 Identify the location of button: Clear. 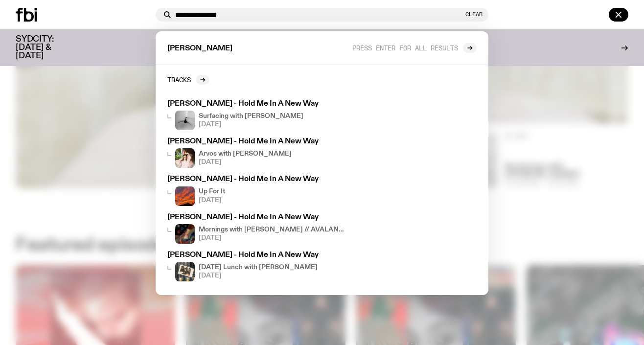
(474, 14).